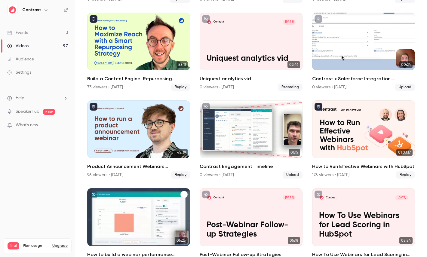 The image size is (427, 257). Describe the element at coordinates (27, 112) in the screenshot. I see `a: SpeakerHub` at that location.